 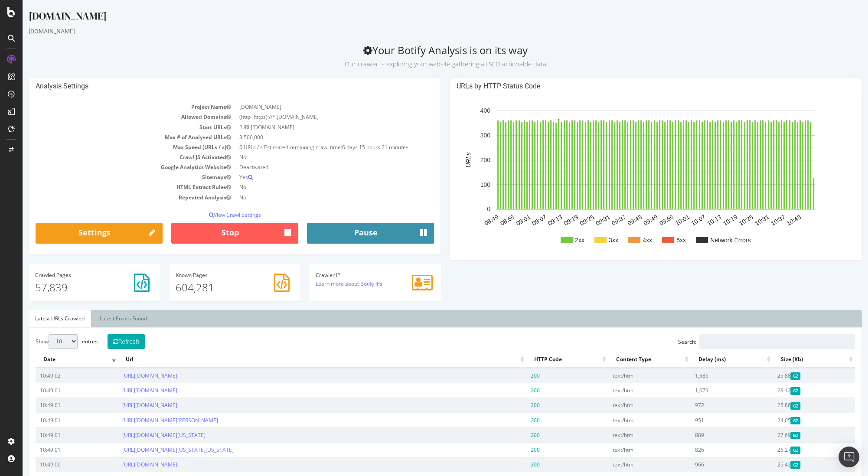 I want to click on text: 400, so click(x=463, y=111).